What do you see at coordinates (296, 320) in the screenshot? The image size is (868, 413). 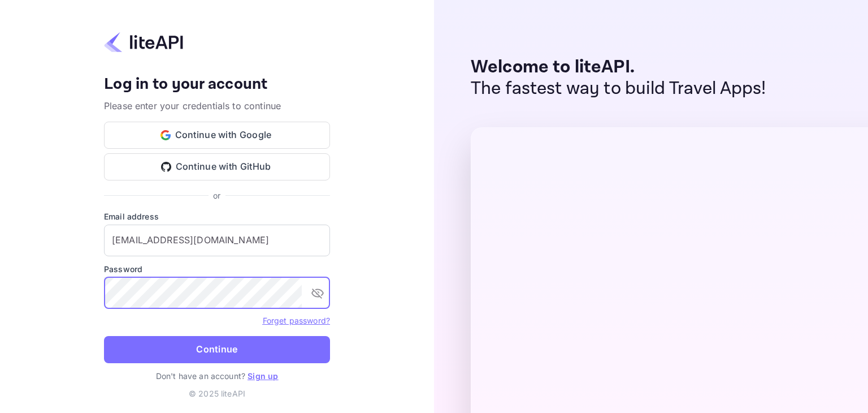 I see `a: Forget password?` at bounding box center [296, 320].